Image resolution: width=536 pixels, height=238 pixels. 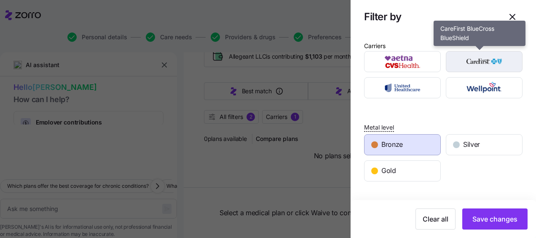 I want to click on button: Save changes, so click(x=495, y=219).